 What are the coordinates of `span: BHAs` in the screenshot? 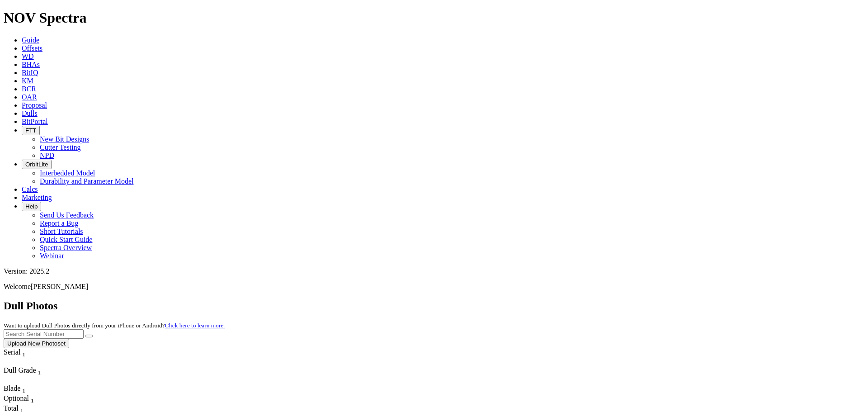 It's located at (31, 64).